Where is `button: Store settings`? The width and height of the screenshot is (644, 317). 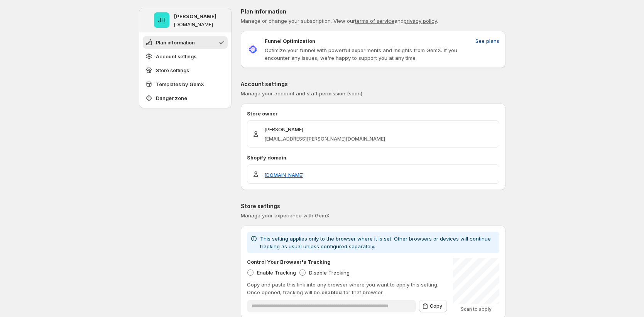 button: Store settings is located at coordinates (185, 70).